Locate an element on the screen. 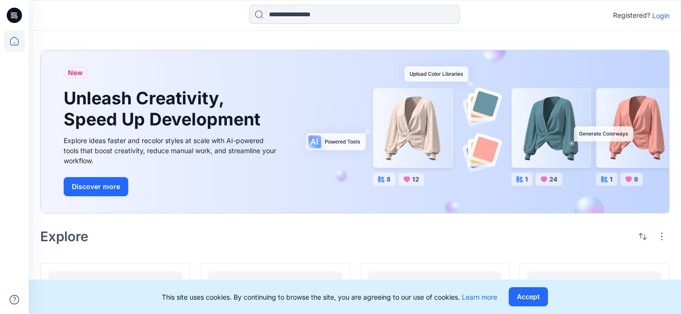 The height and width of the screenshot is (314, 681). a: Learn more is located at coordinates (479, 297).